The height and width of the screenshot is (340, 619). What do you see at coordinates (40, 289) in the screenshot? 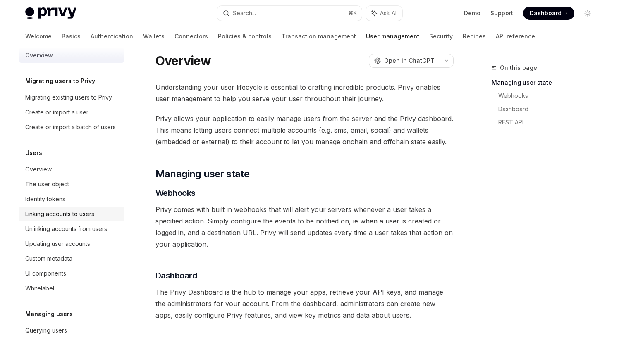
I see `div: Whitelabel` at bounding box center [40, 289].